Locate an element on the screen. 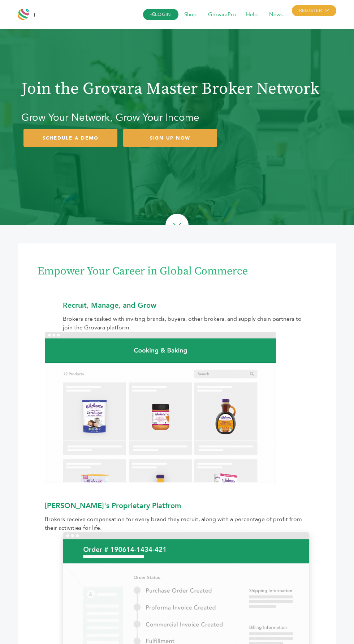 The height and width of the screenshot is (644, 354). span: GrovaraPro is located at coordinates (222, 15).